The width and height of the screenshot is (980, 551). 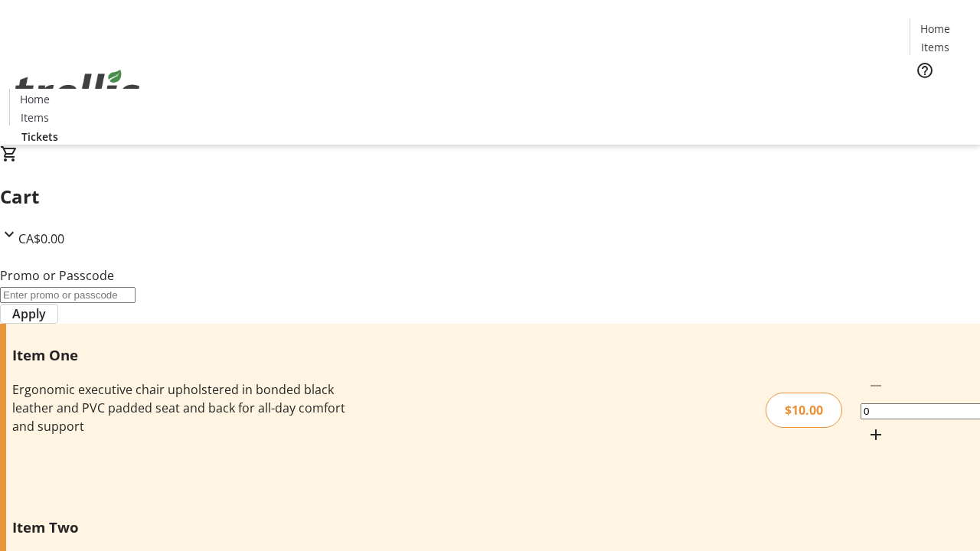 I want to click on button: Increment by one, so click(x=876, y=435).